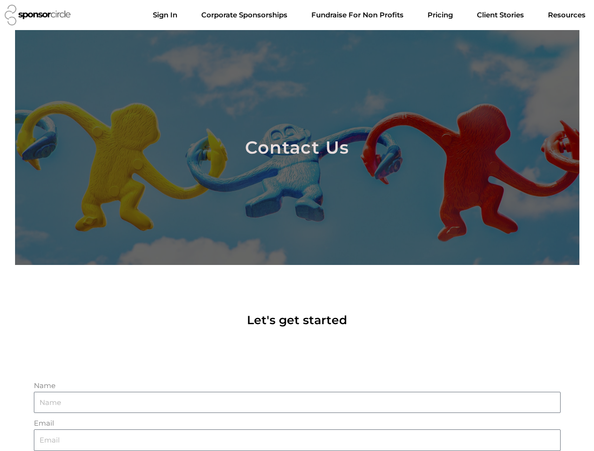  What do you see at coordinates (297, 441) in the screenshot?
I see `input: Email` at bounding box center [297, 441].